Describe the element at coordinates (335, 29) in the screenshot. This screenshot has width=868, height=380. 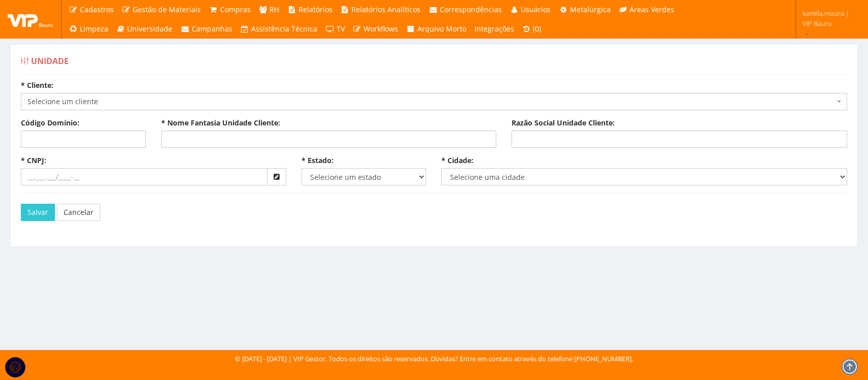
I see `a: TV` at that location.